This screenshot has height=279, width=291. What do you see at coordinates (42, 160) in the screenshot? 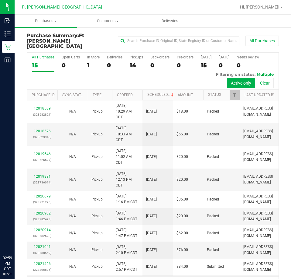
I see `p: (328726527)` at bounding box center [42, 160].